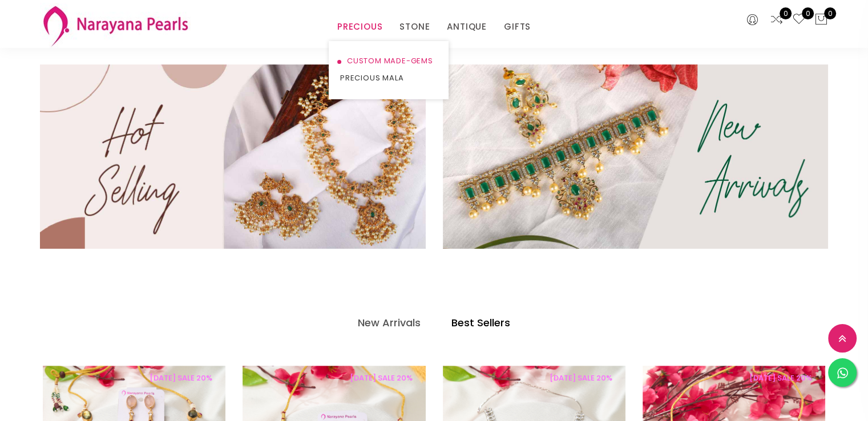 This screenshot has height=421, width=868. I want to click on a: CUSTOM MADE-GEMS, so click(389, 61).